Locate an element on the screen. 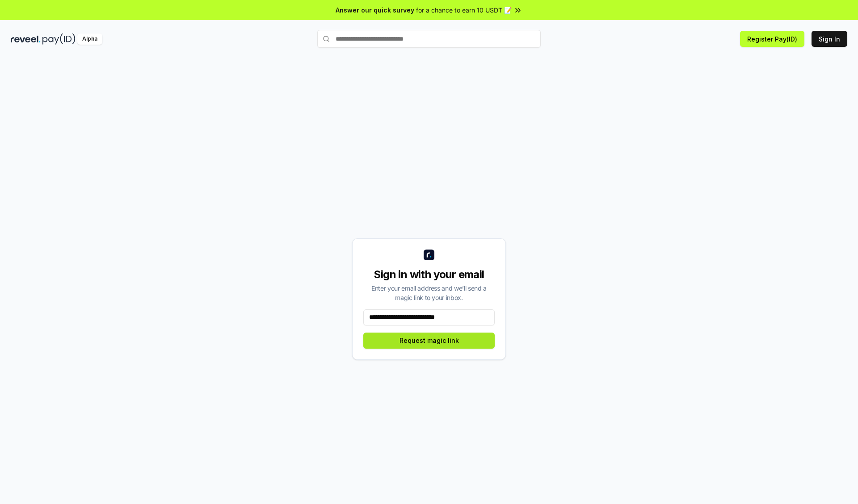 This screenshot has width=858, height=504. span: Answer our quick survey is located at coordinates (375, 10).